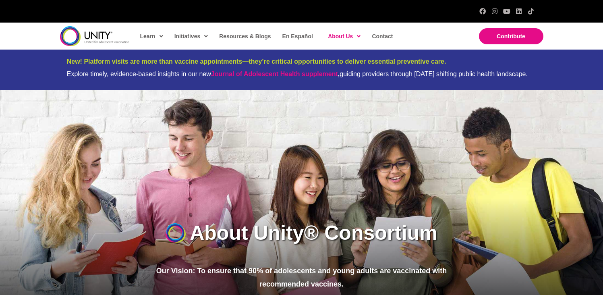  I want to click on a: Journal of Adolescent Health supplement, so click(274, 74).